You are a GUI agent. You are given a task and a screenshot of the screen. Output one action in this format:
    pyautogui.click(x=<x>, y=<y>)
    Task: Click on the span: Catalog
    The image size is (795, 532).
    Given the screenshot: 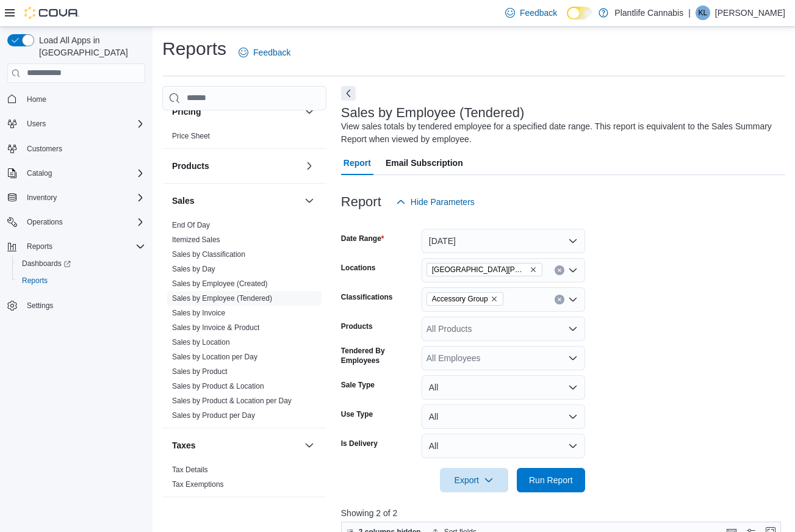 What is the action you would take?
    pyautogui.click(x=84, y=173)
    